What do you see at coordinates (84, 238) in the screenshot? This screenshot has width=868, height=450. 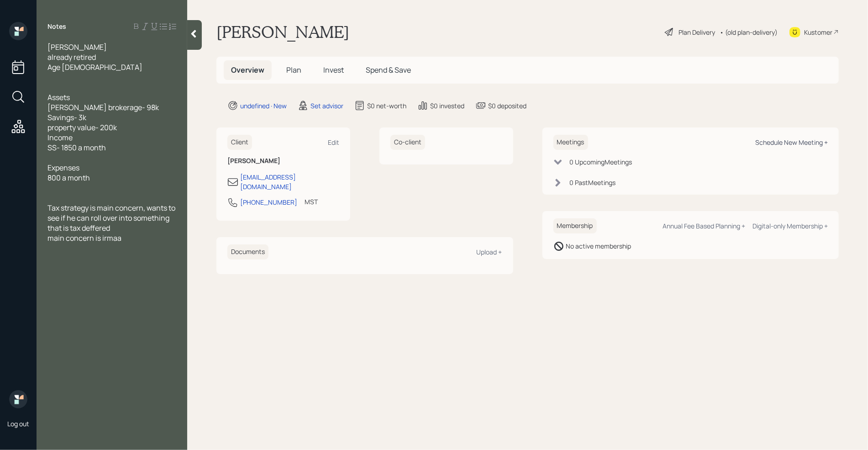 I see `span: main concern is irmaa` at bounding box center [84, 238].